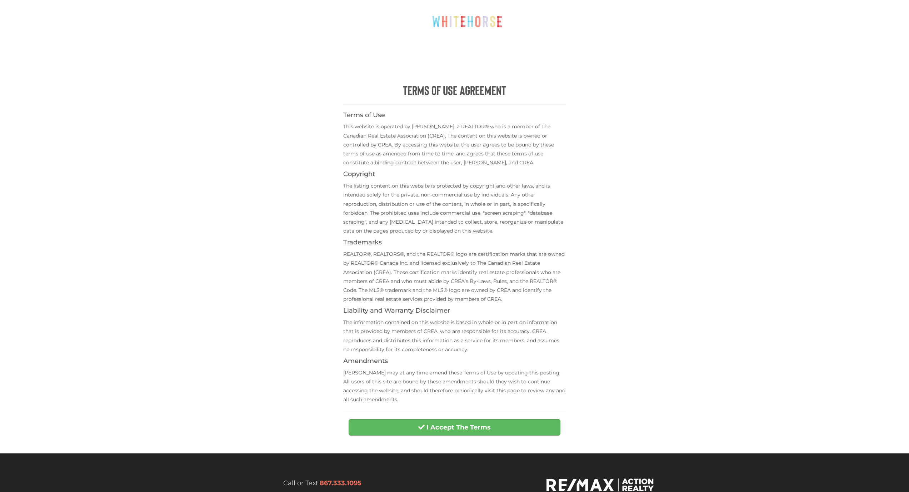 The height and width of the screenshot is (492, 909). What do you see at coordinates (340, 483) in the screenshot?
I see `b: 867.333.1095` at bounding box center [340, 483].